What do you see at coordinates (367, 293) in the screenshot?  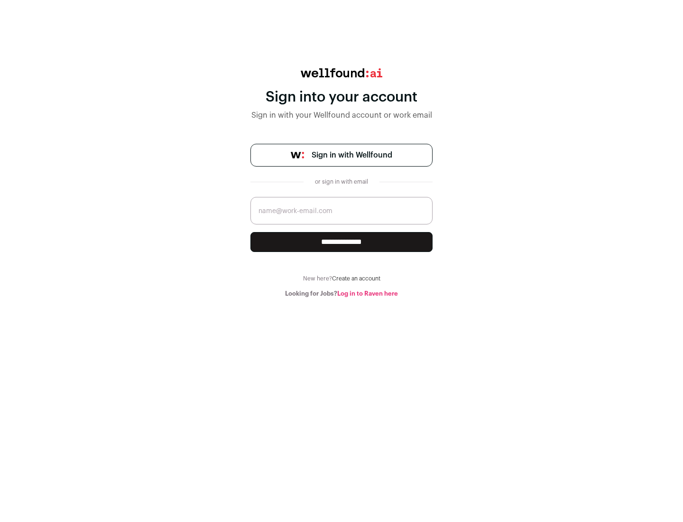 I see `a: Log in to Raven here` at bounding box center [367, 293].